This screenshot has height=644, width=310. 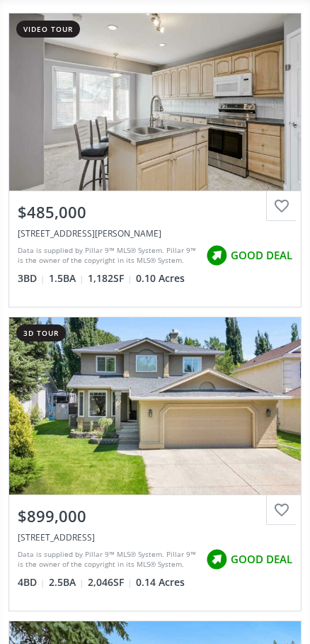 What do you see at coordinates (155, 515) in the screenshot?
I see `div: $899,000` at bounding box center [155, 515].